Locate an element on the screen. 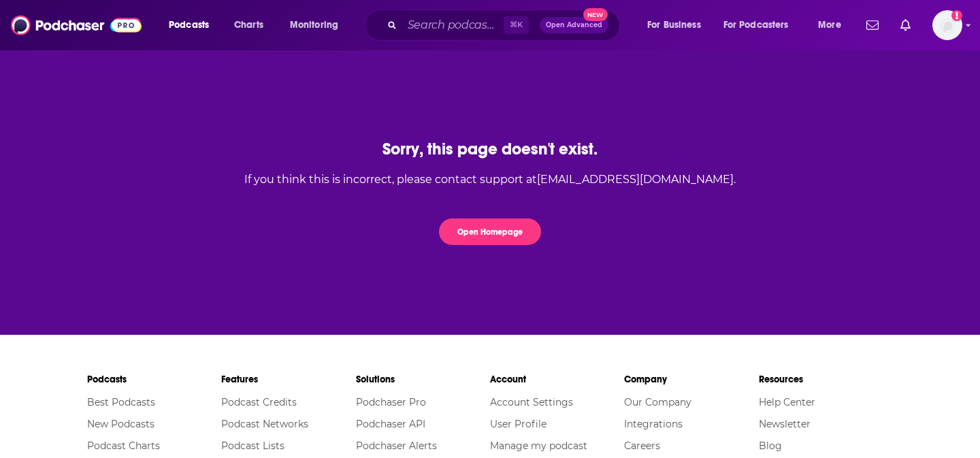  span: Monitoring is located at coordinates (314, 25).